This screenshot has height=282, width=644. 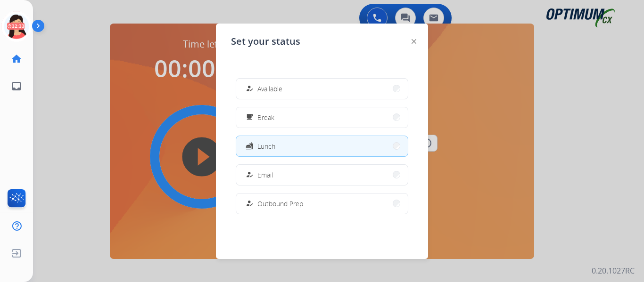 I want to click on span: Lunch, so click(x=267, y=146).